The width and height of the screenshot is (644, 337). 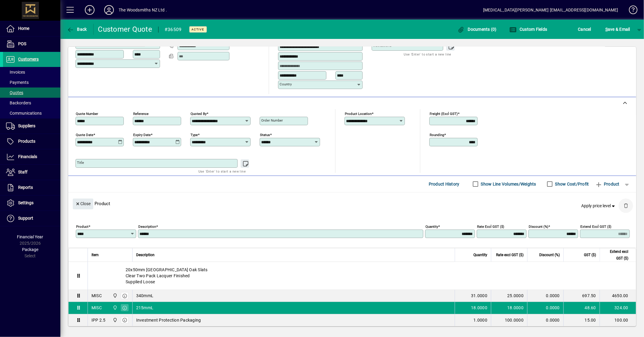 What do you see at coordinates (25, 203) in the screenshot?
I see `span: Settings` at bounding box center [25, 203].